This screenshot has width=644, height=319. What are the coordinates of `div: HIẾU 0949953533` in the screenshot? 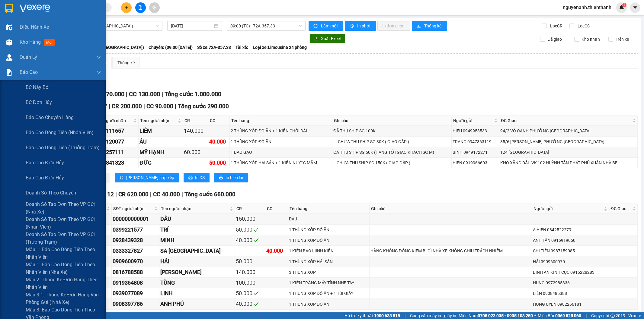 It's located at (475, 131).